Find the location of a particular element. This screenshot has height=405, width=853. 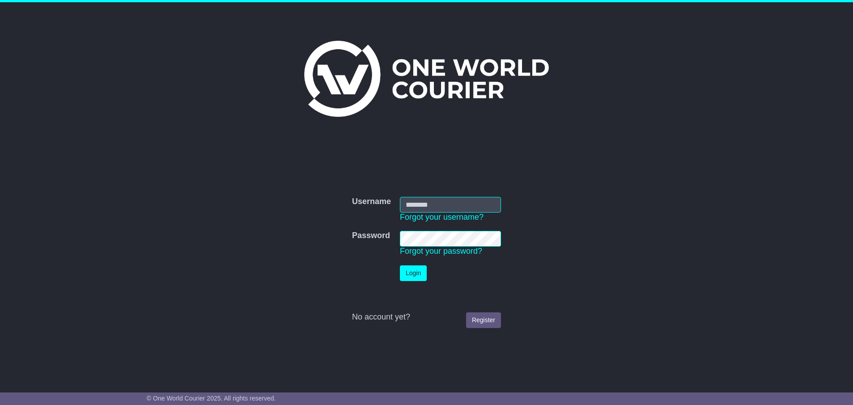

a: Forgot your password? is located at coordinates (441, 251).